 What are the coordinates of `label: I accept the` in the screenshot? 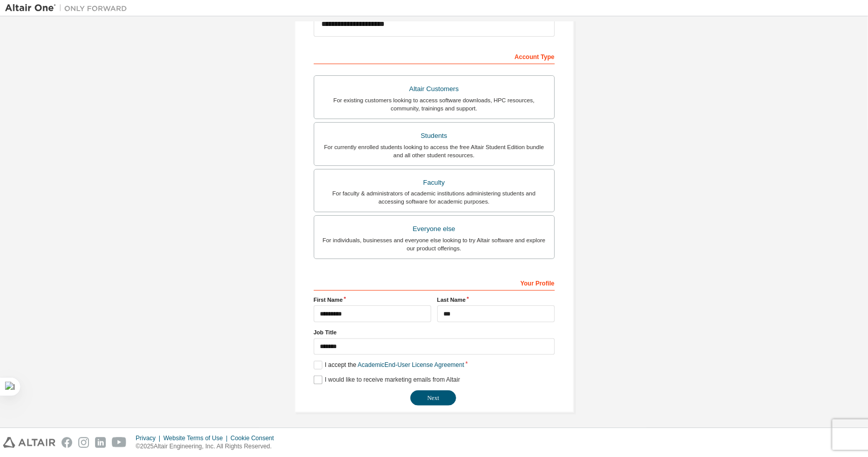 It's located at (389, 365).